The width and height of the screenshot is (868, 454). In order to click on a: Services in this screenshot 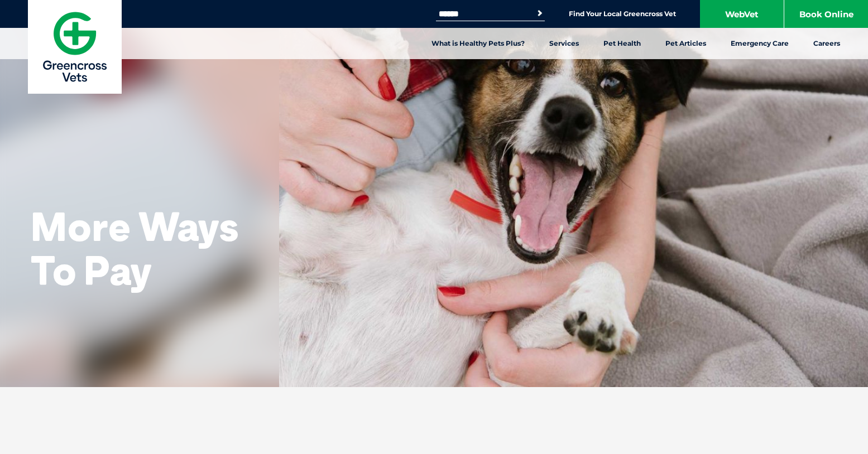, I will do `click(564, 44)`.